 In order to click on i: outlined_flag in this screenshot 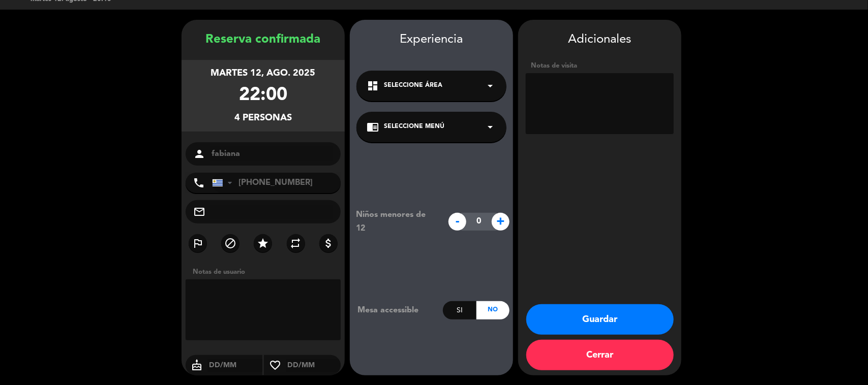, I will do `click(198, 243)`.